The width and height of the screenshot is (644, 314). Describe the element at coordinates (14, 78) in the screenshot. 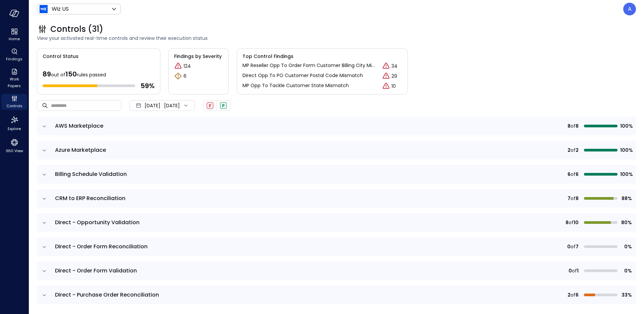

I see `div: Work Papers` at that location.